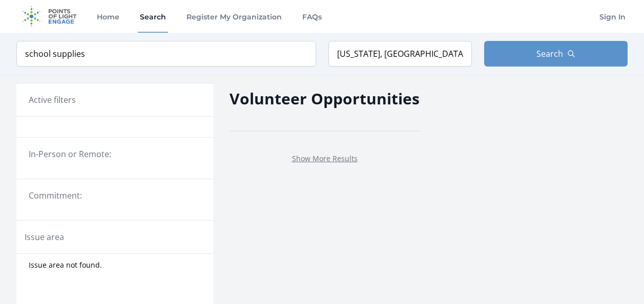  Describe the element at coordinates (556, 54) in the screenshot. I see `button: Search` at that location.